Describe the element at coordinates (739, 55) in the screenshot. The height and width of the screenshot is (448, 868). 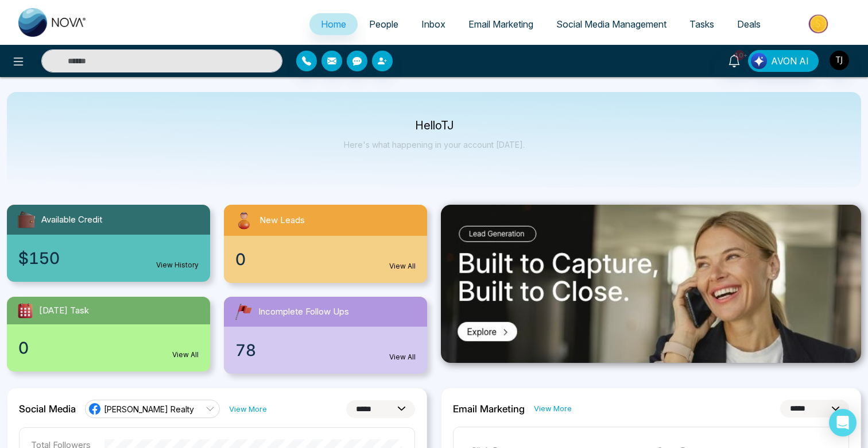
I see `span: 10+` at that location.